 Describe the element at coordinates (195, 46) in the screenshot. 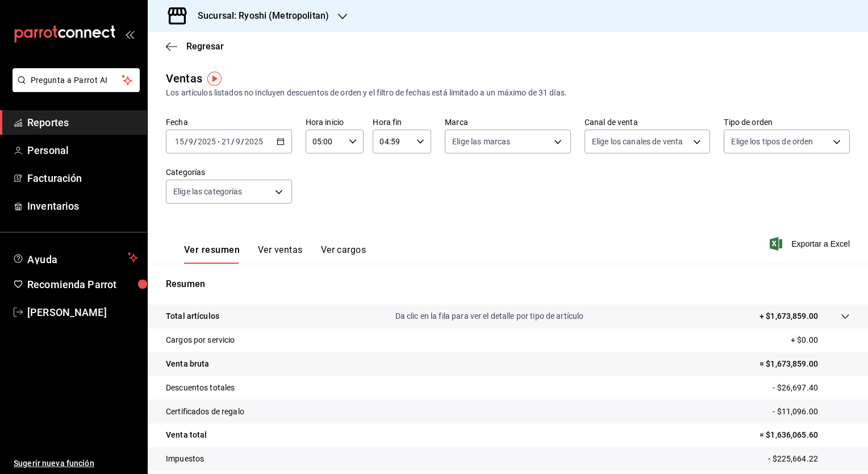

I see `button: Regresar` at that location.